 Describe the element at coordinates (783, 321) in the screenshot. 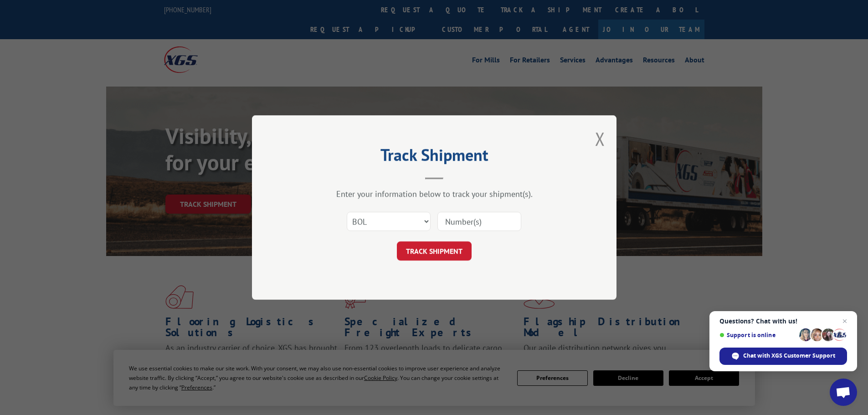

I see `span: Questions? Chat with us!` at that location.